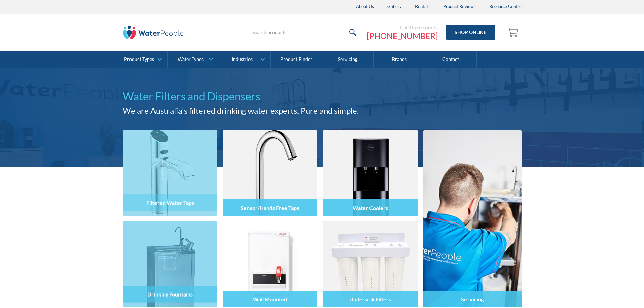 Image resolution: width=644 pixels, height=308 pixels. Describe the element at coordinates (169, 202) in the screenshot. I see `h4: Filtered Water Taps` at that location.